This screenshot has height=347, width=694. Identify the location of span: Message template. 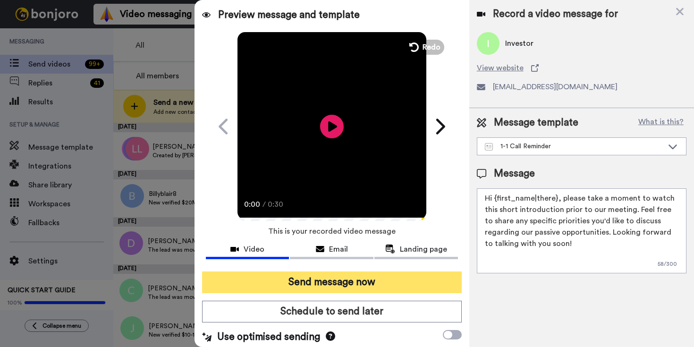
(536, 123).